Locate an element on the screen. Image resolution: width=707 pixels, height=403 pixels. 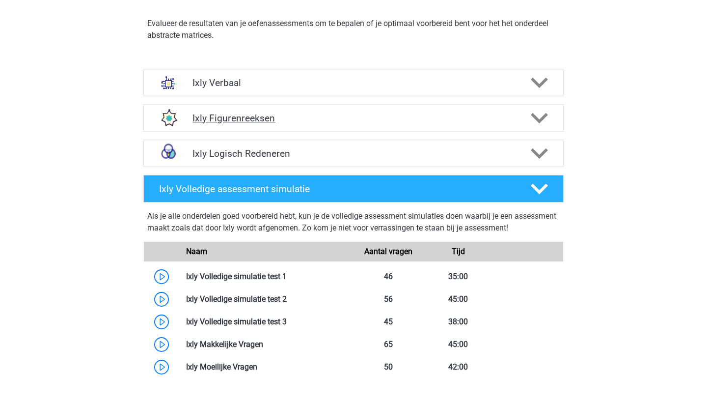
a: figuurreeksen Ixly Figurenreeksen is located at coordinates (354, 118).